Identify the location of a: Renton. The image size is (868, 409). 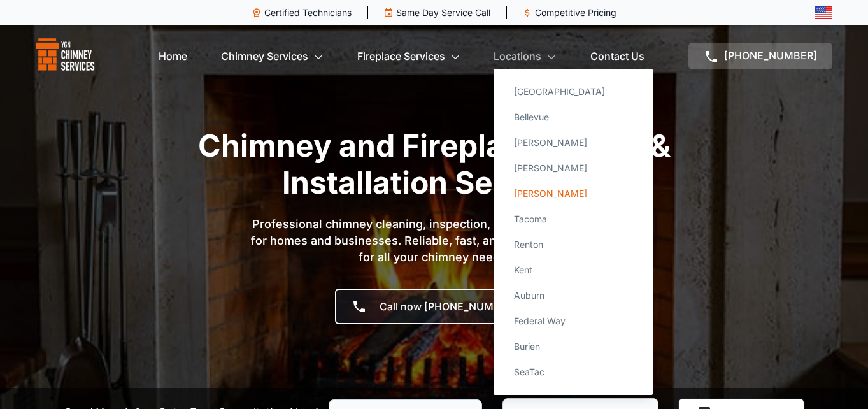
(573, 245).